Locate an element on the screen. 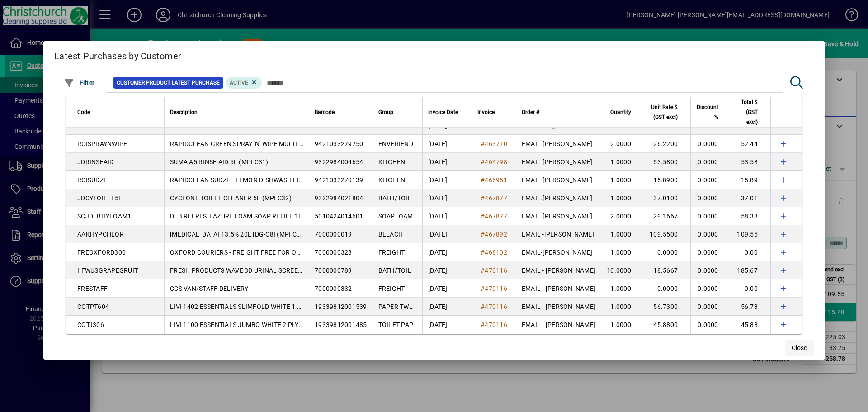 This screenshot has width=868, height=412. button: Filter is located at coordinates (79, 82).